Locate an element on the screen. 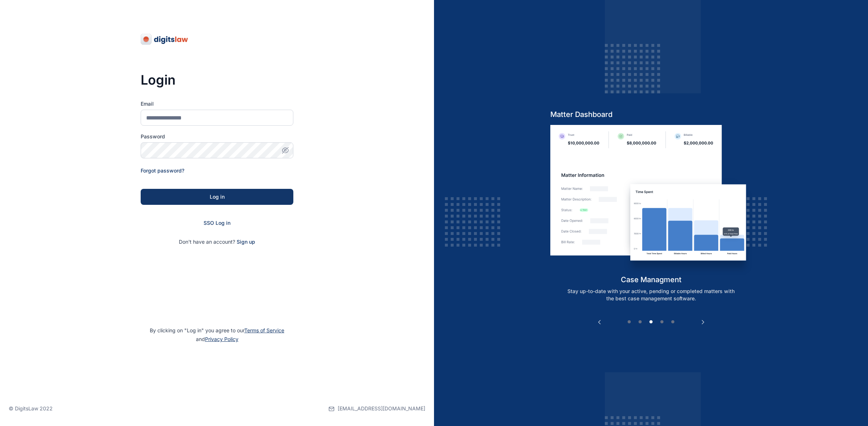 The width and height of the screenshot is (868, 426). span: Privacy Policy is located at coordinates (222, 339).